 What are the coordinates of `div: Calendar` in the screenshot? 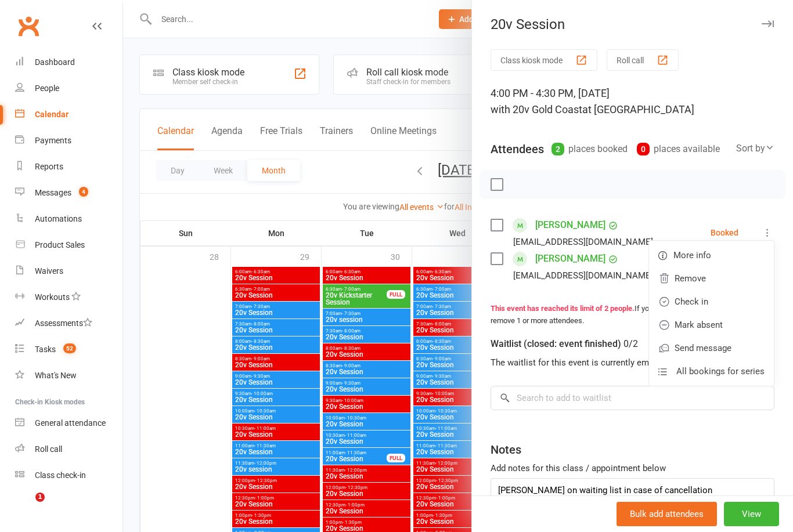 It's located at (52, 114).